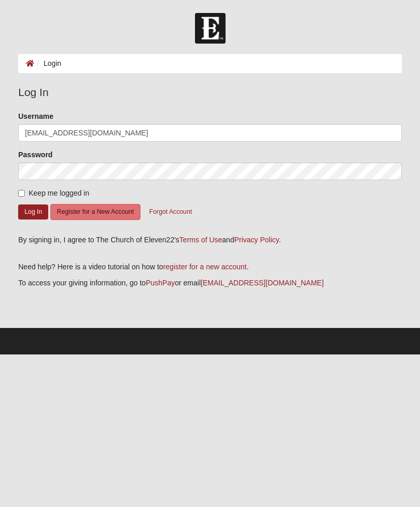  Describe the element at coordinates (33, 212) in the screenshot. I see `button: Log In` at that location.